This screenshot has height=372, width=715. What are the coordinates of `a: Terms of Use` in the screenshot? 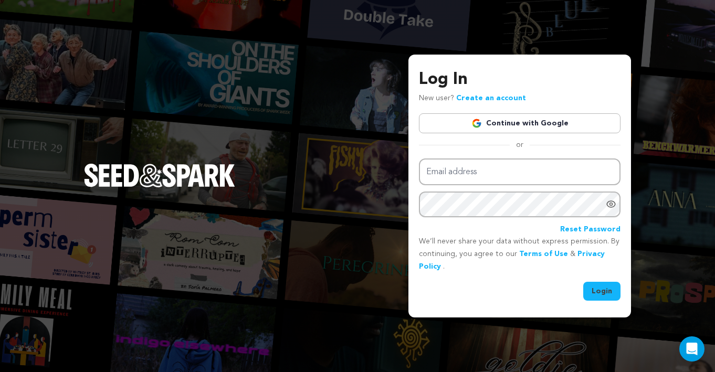 It's located at (544, 254).